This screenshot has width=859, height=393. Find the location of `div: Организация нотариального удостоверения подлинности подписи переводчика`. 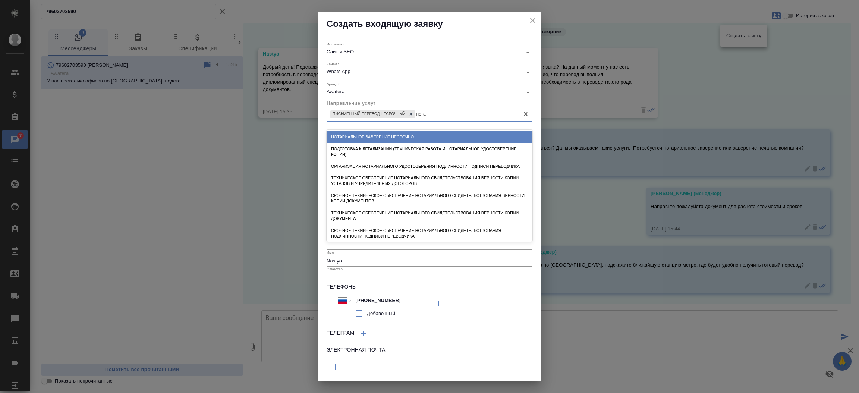

div: Организация нотариального удостоверения подлинности подписи переводчика is located at coordinates (430, 166).